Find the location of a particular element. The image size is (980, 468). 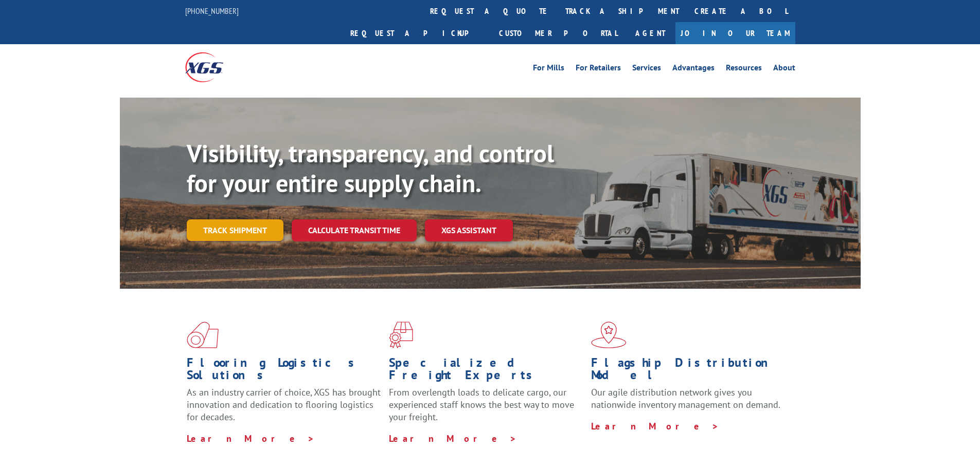

a: Calculate transit time is located at coordinates (354, 230).